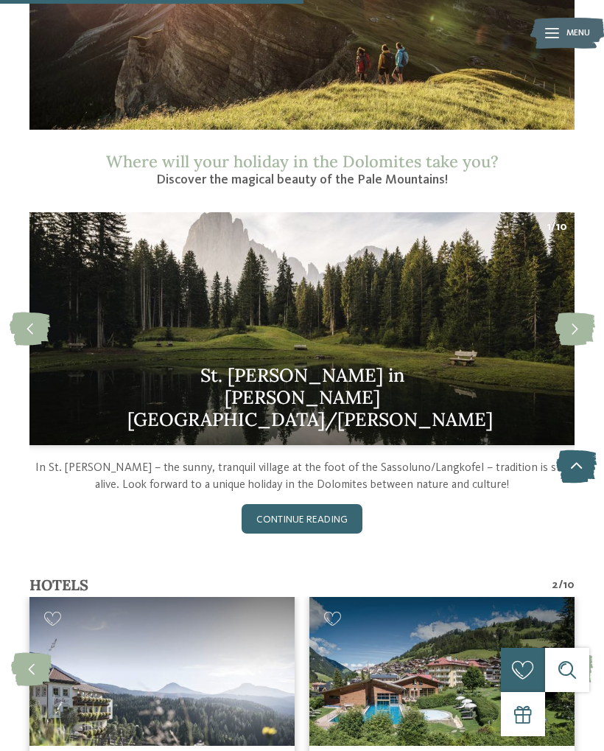 This screenshot has height=751, width=604. What do you see at coordinates (59, 584) in the screenshot?
I see `span: Hotels` at bounding box center [59, 584].